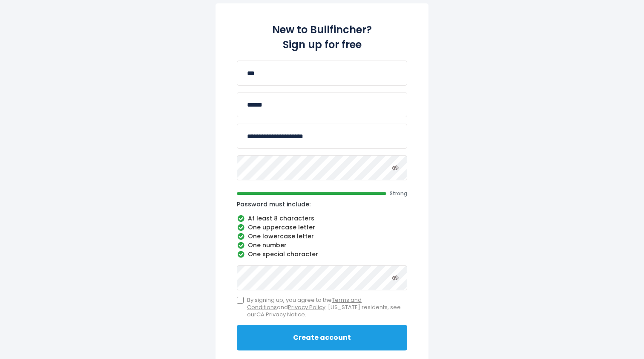  What do you see at coordinates (281, 314) in the screenshot?
I see `a: CA Privacy Notice` at bounding box center [281, 314].